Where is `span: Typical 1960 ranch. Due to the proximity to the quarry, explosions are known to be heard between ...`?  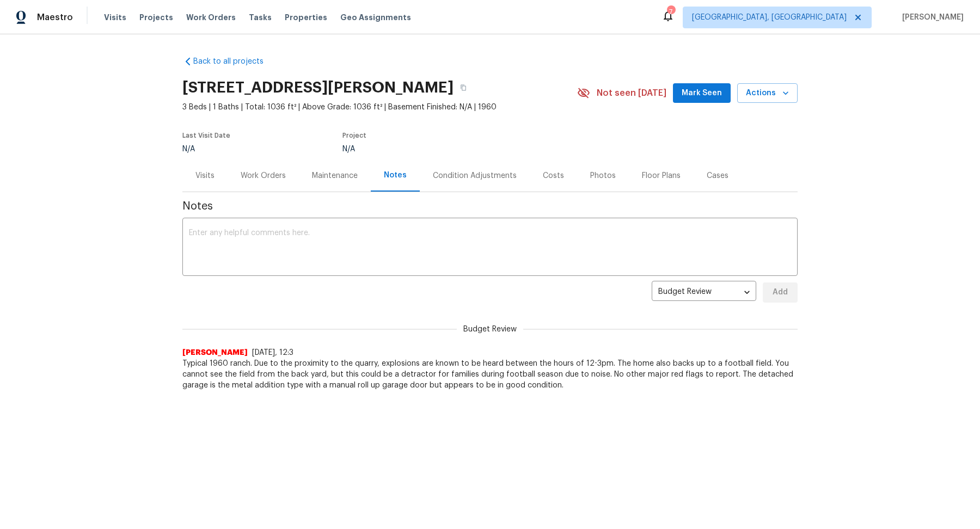 span: Typical 1960 ranch. Due to the proximity to the quarry, explosions are known to be heard between ... is located at coordinates (490, 375).